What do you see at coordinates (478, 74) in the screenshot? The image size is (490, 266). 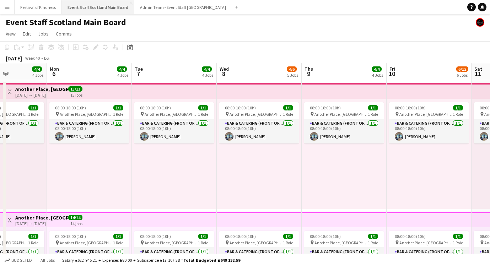 I see `span: 11` at bounding box center [478, 74].